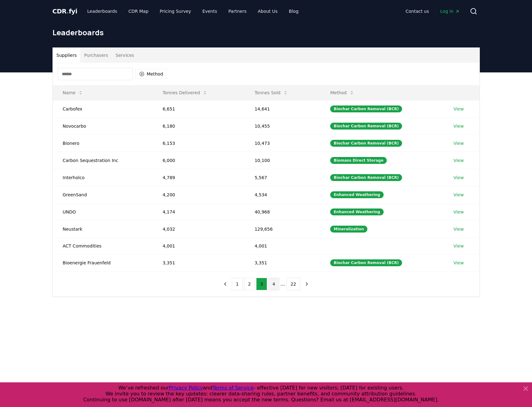 This screenshot has width=532, height=407. What do you see at coordinates (103, 126) in the screenshot?
I see `td: Novocarbo` at bounding box center [103, 126].